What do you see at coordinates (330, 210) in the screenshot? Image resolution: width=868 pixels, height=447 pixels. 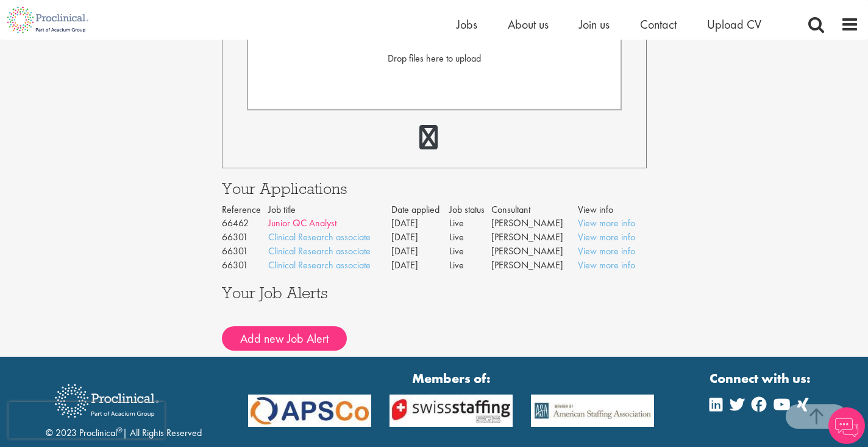 I see `th: Job title` at bounding box center [330, 210].